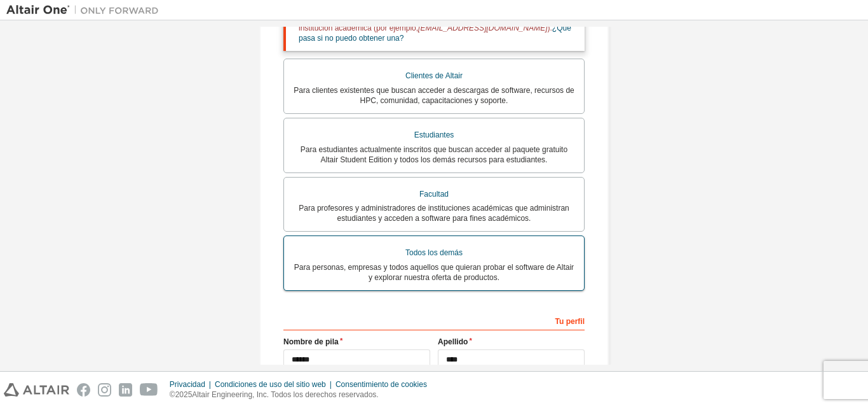  Describe the element at coordinates (36, 390) in the screenshot. I see `img: altair_logo.svg` at that location.